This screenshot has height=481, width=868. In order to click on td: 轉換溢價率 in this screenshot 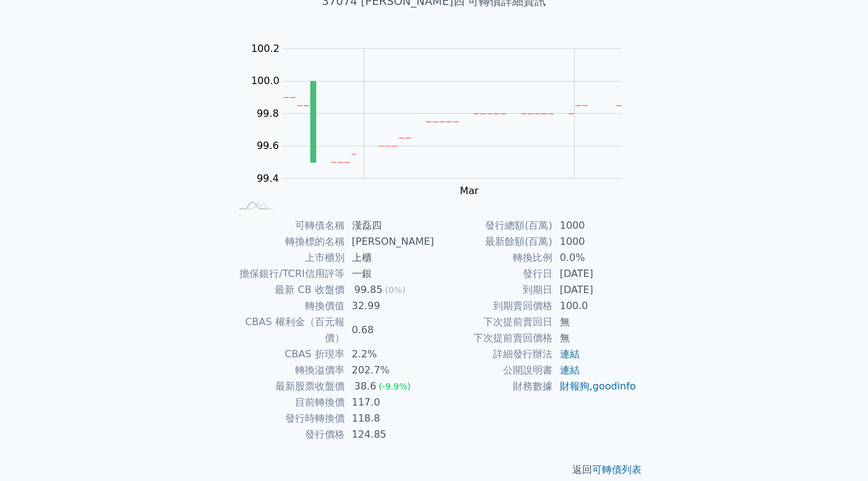, I will do `click(287, 371)`.